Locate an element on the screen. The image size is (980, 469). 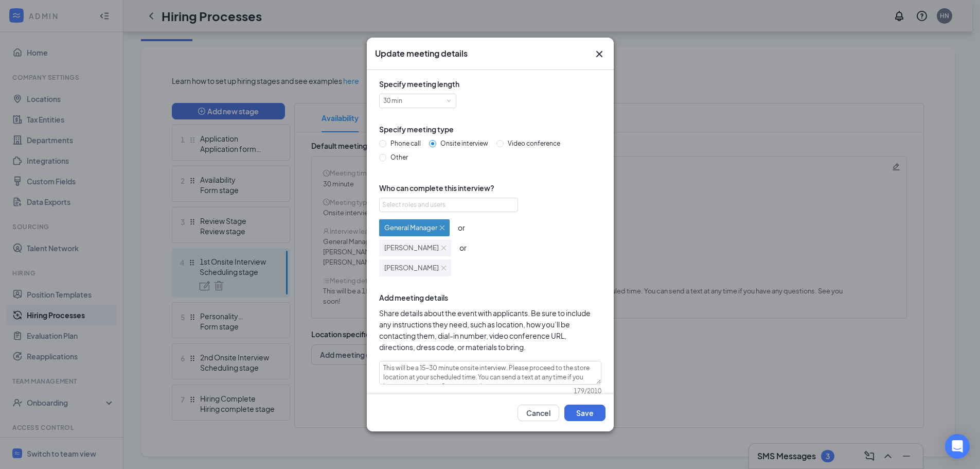
span: Who can complete this interview? is located at coordinates (490, 188).